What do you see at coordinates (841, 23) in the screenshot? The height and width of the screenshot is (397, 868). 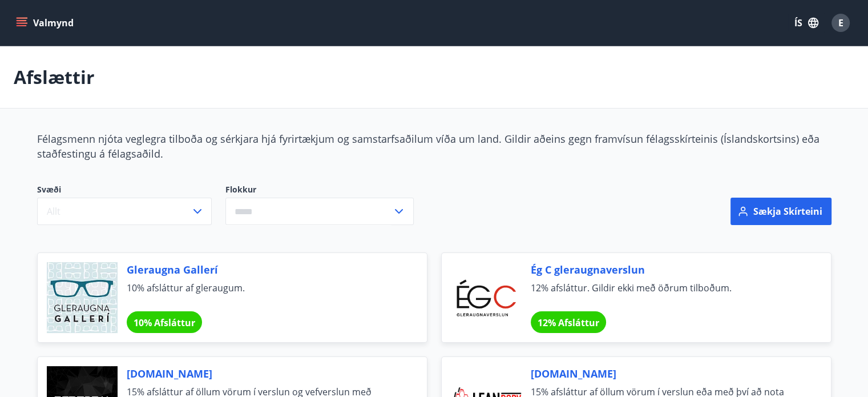 I see `button: E` at bounding box center [841, 23].